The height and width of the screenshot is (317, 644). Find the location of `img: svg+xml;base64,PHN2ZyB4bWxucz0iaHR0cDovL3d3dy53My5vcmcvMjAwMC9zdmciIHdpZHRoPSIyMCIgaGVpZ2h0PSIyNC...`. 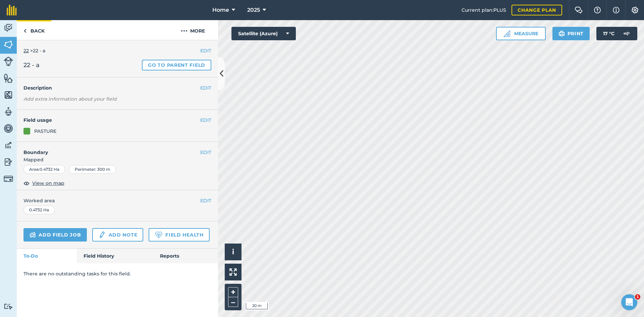

img: svg+xml;base64,PHN2ZyB4bWxucz0iaHR0cDovL3d3dy53My5vcmcvMjAwMC9zdmciIHdpZHRoPSIyMCIgaGVpZ2h0PSIyNC... is located at coordinates (184, 31).